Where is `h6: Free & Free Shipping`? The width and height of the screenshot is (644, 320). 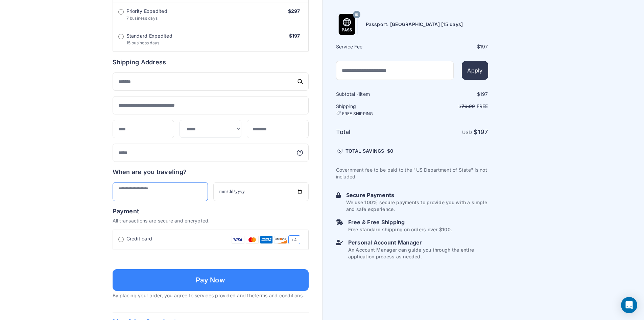
h6: Free & Free Shipping is located at coordinates (400, 222).